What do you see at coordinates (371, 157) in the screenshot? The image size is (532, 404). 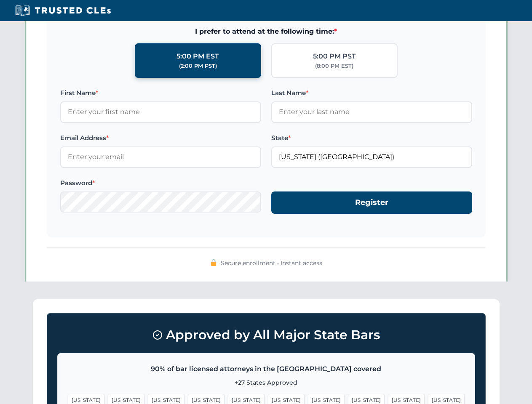 I see `input: Florida (FL)` at bounding box center [371, 157].